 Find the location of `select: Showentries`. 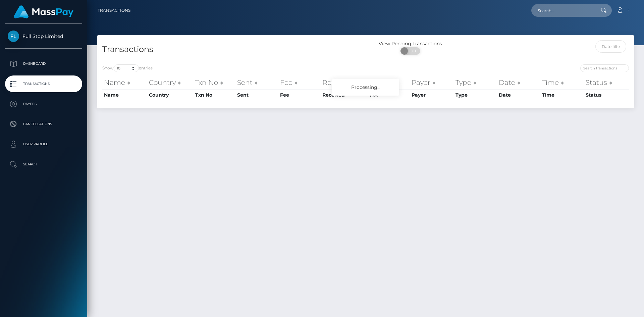

select: Showentries is located at coordinates (126, 68).